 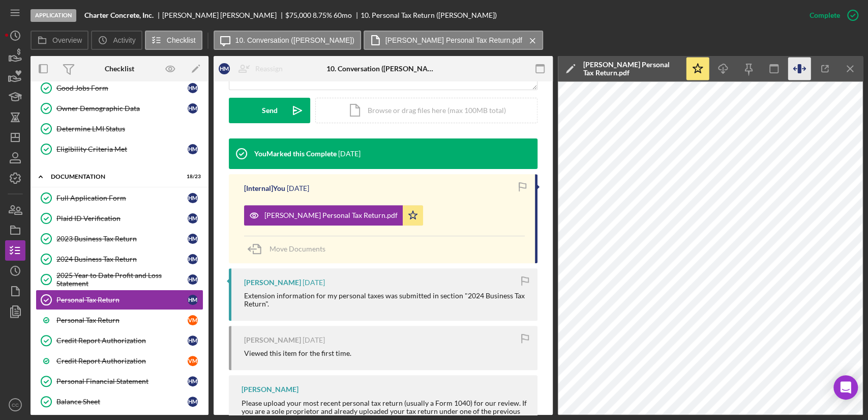 I want to click on a: Balance SheetHM, so click(x=120, y=402).